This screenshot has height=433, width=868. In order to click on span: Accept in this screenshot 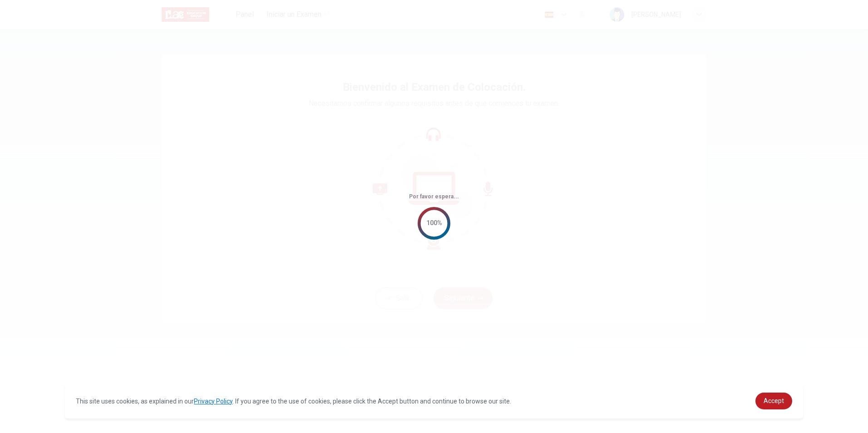, I will do `click(774, 401)`.